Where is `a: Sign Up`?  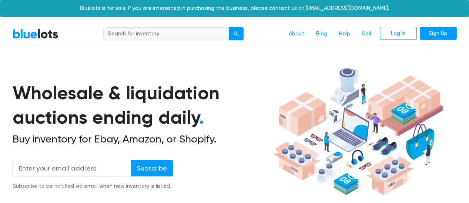
a: Sign Up is located at coordinates (438, 34).